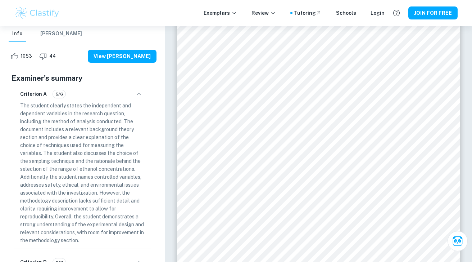  Describe the element at coordinates (264, 13) in the screenshot. I see `p: Review` at that location.